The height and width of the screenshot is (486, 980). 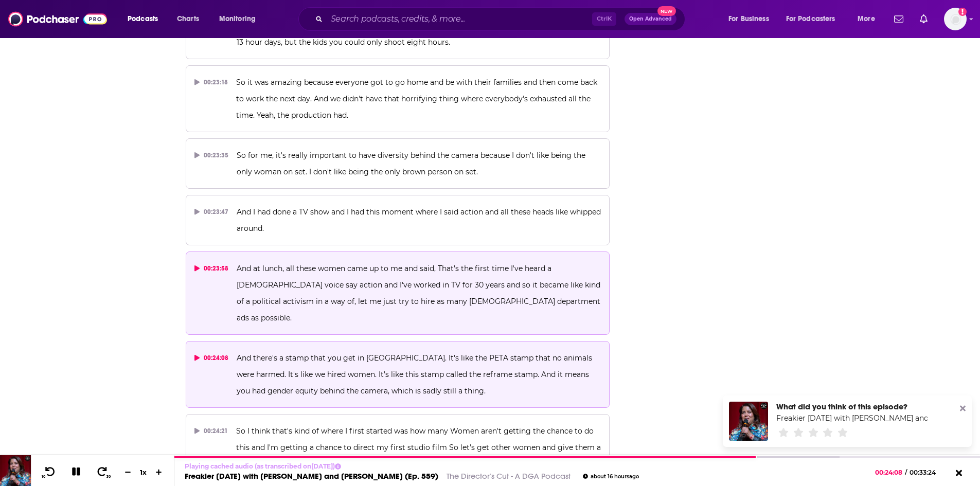 What do you see at coordinates (188, 19) in the screenshot?
I see `span: Charts` at bounding box center [188, 19].